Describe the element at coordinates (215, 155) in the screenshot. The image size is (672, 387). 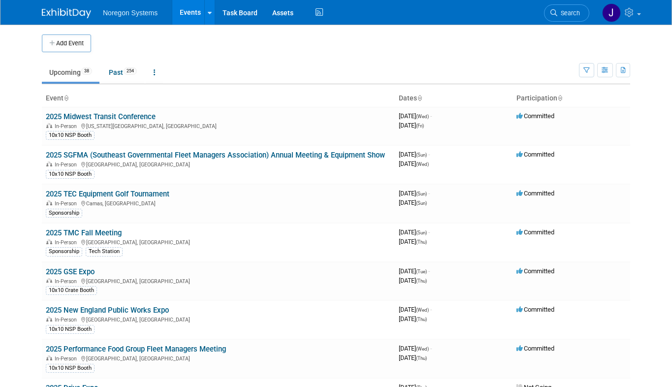
I see `a: 2025 SGFMA (Southeast Governmental Fleet Managers Association) Annual Meeting & Equipment Show` at that location.